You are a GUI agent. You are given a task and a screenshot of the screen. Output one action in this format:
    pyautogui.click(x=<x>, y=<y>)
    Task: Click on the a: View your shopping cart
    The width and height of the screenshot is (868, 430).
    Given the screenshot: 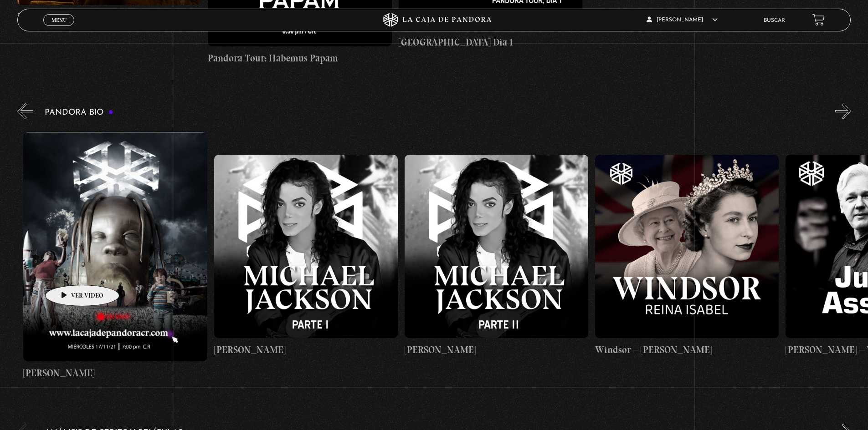 What is the action you would take?
    pyautogui.click(x=819, y=20)
    